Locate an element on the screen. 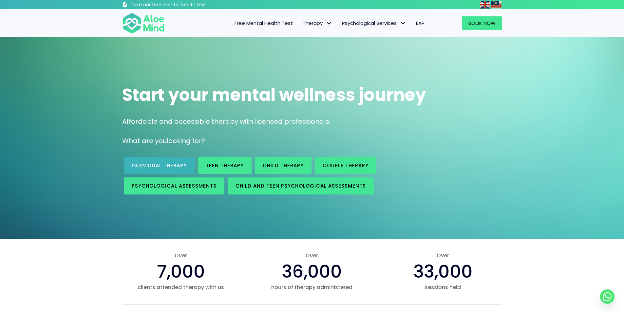 The image size is (624, 312). a: English is located at coordinates (486, 4).